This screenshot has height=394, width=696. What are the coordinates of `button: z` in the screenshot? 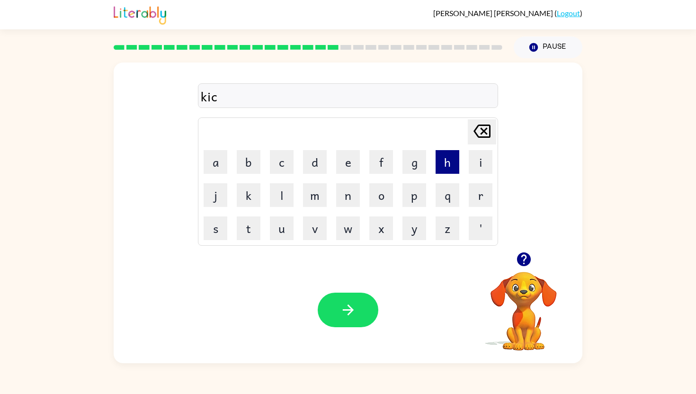 It's located at (448, 228).